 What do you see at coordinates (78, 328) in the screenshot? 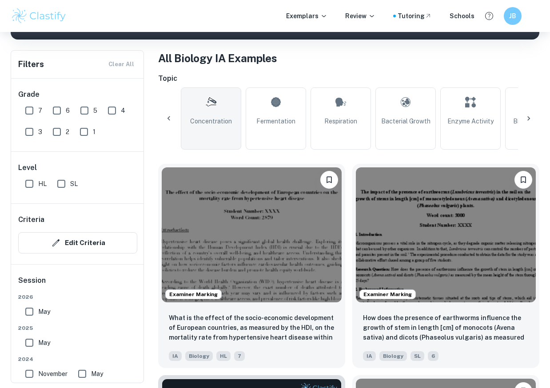
I see `span: 2025` at bounding box center [78, 328].